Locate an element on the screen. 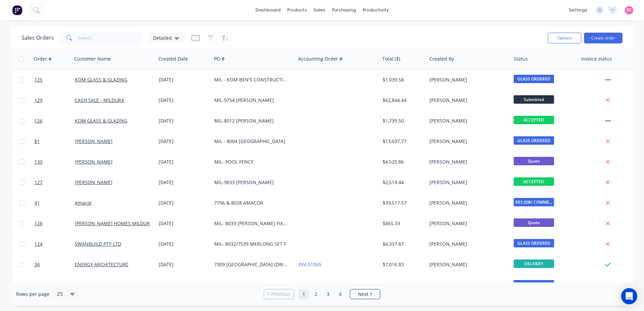 This screenshot has height=311, width=644. a: Page 3 is located at coordinates (328, 294).